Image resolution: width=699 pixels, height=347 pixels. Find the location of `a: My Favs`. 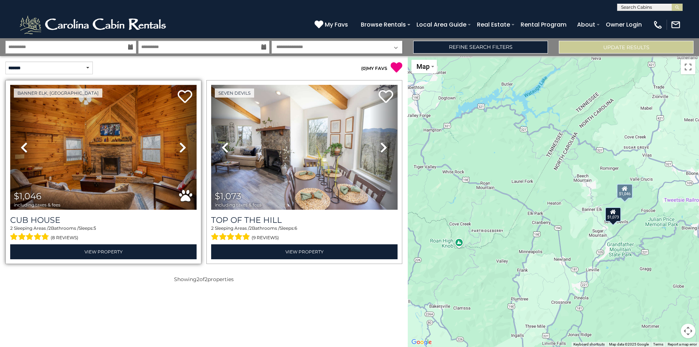

a: My Favs is located at coordinates (332, 25).